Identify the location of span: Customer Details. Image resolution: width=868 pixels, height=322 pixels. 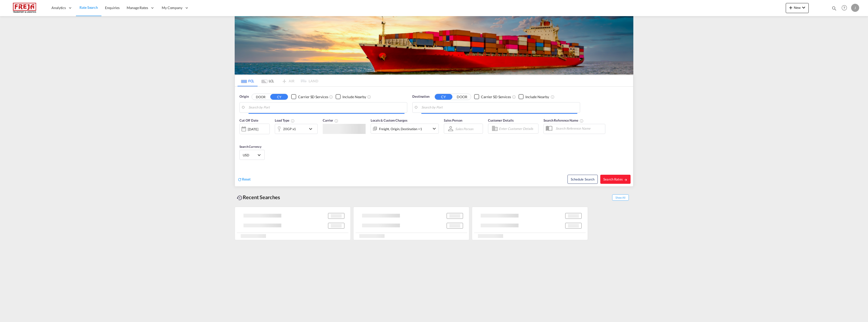
(500, 120).